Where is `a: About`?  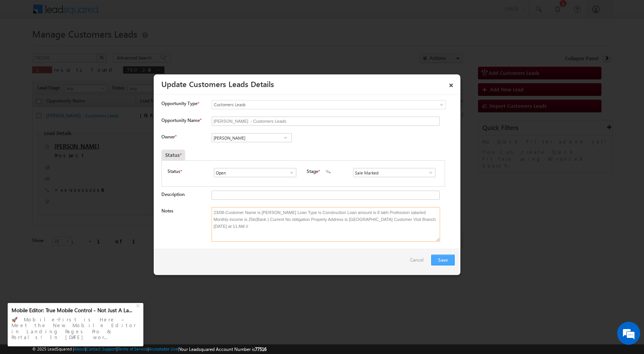 a: About is located at coordinates (79, 348).